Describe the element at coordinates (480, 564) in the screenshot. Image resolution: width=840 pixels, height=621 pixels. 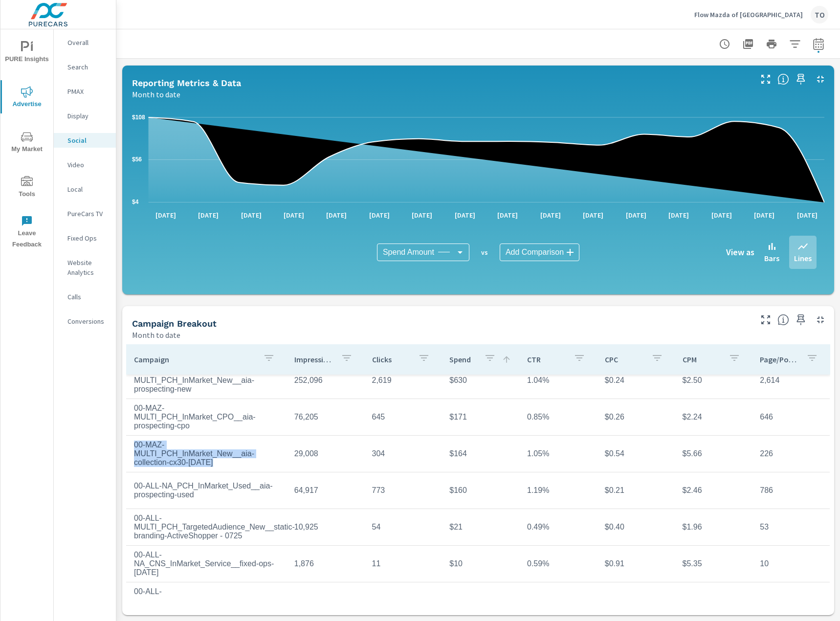
I see `td: $10` at that location.